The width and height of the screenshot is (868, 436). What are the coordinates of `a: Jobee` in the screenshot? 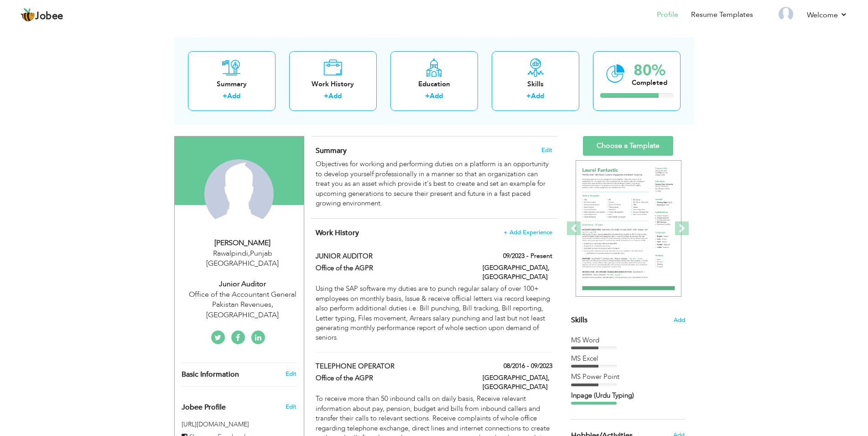 It's located at (42, 15).